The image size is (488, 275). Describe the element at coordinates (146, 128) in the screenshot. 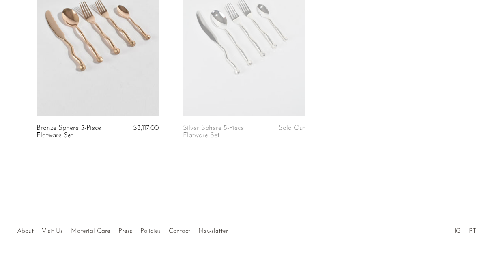

I see `span: $3,117.00` at that location.